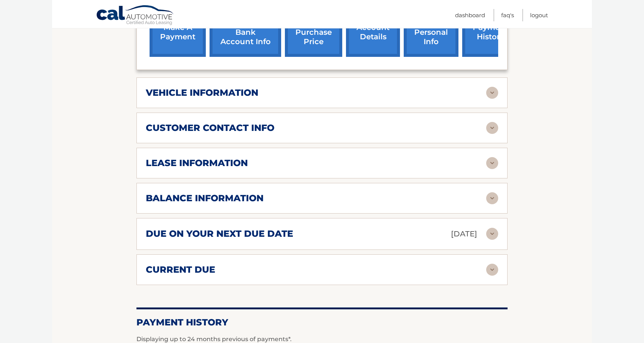 The width and height of the screenshot is (644, 343). What do you see at coordinates (490, 32) in the screenshot?
I see `a: payment history` at bounding box center [490, 32].